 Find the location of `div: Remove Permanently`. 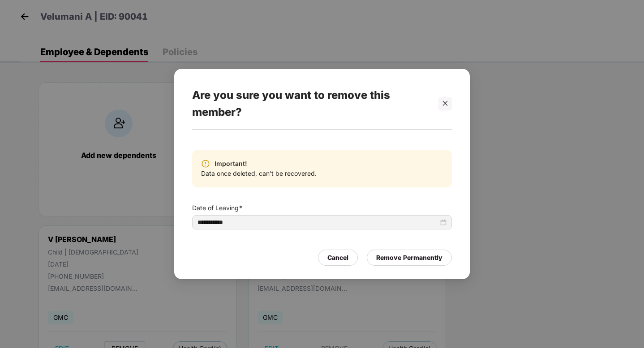

div: Remove Permanently is located at coordinates (409, 258).